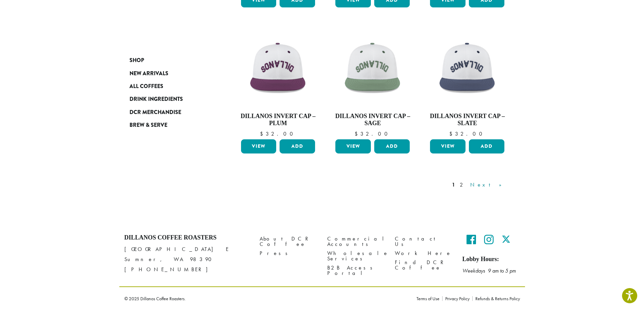  What do you see at coordinates (372, 68) in the screenshot?
I see `img: Backwards-Sage-scaled.png` at bounding box center [372, 68].